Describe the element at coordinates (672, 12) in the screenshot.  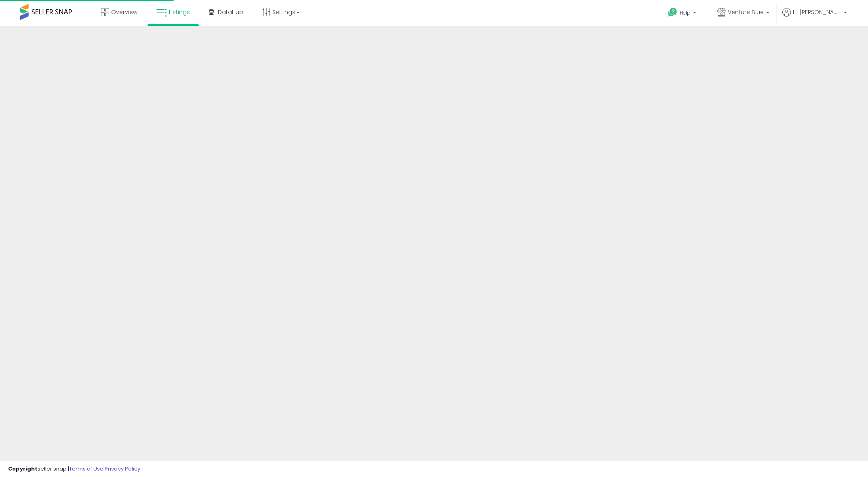
I see `i: Get Help` at that location.